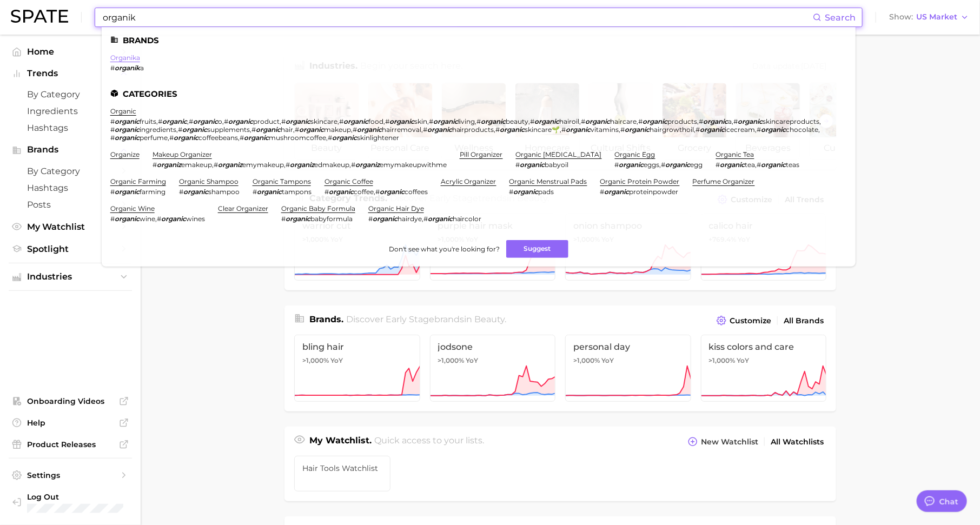 This screenshot has width=980, height=525. Describe the element at coordinates (367, 164) in the screenshot. I see `em: organiz` at that location.